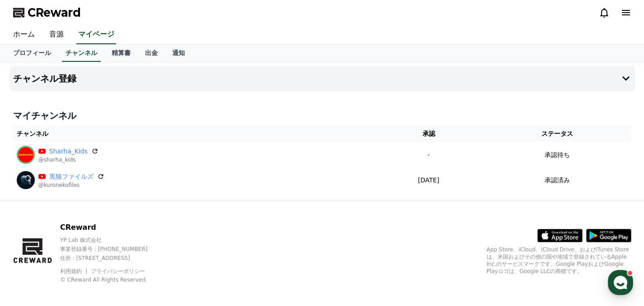  What do you see at coordinates (32, 53) in the screenshot?
I see `a: プロフィール` at bounding box center [32, 53].